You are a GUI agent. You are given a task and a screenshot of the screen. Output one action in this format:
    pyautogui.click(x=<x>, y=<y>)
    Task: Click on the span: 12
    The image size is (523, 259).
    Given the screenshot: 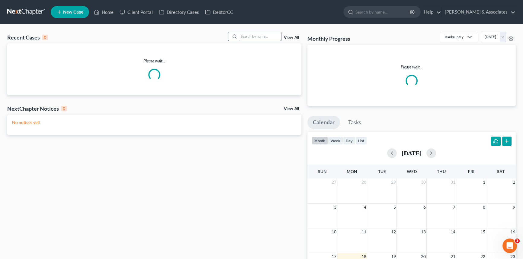 What is the action you would take?
    pyautogui.click(x=393, y=232)
    